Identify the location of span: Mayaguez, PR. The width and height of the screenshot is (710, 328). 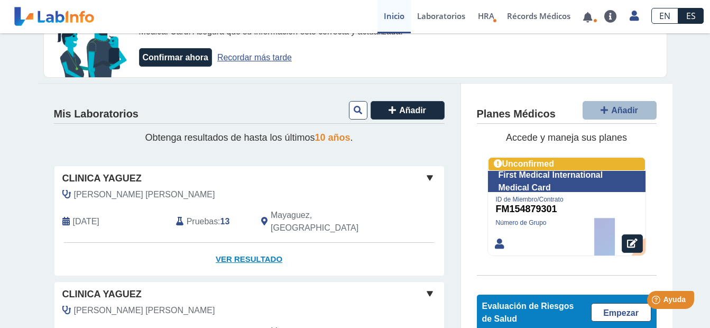
(329, 221).